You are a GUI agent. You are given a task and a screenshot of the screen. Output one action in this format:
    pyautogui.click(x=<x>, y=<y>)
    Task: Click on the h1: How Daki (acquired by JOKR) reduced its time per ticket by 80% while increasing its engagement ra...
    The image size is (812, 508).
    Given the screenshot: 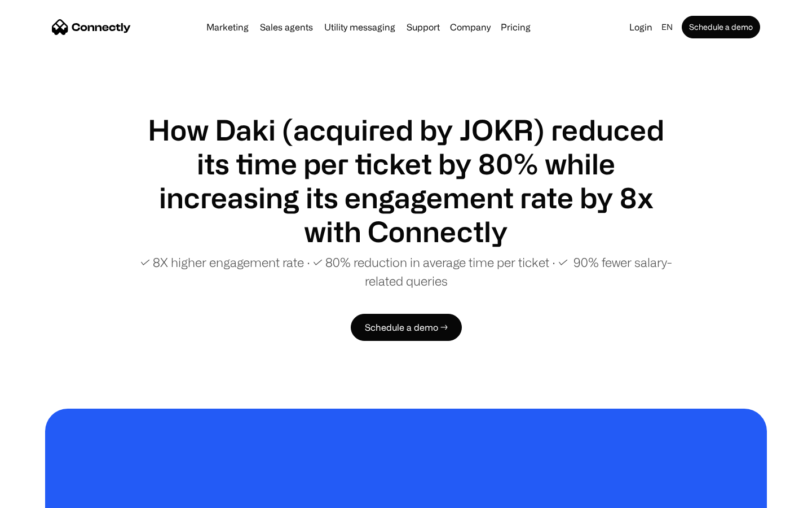 What is the action you would take?
    pyautogui.click(x=406, y=180)
    